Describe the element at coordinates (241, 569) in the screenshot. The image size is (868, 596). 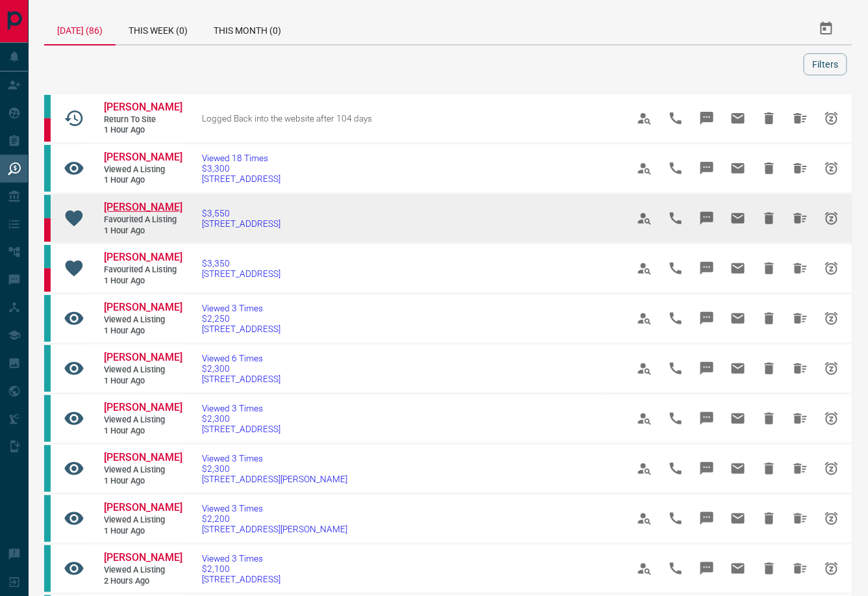
I see `span: $2,100` at that location.